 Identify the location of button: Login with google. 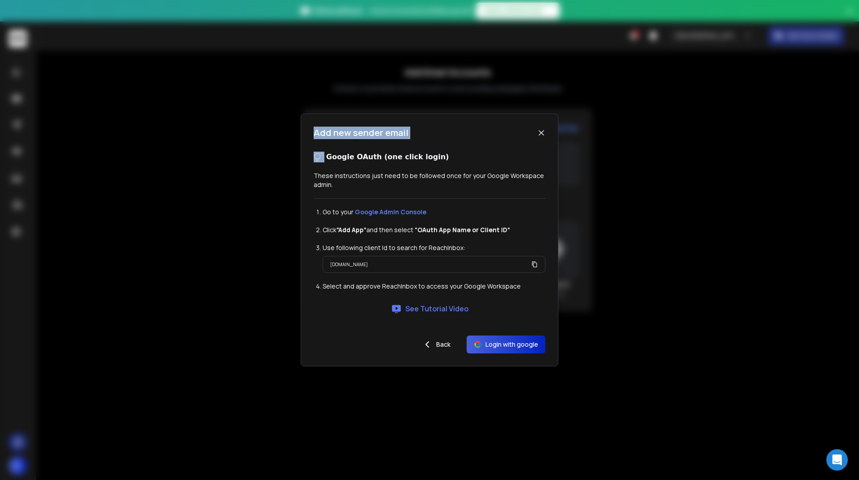
(506, 344).